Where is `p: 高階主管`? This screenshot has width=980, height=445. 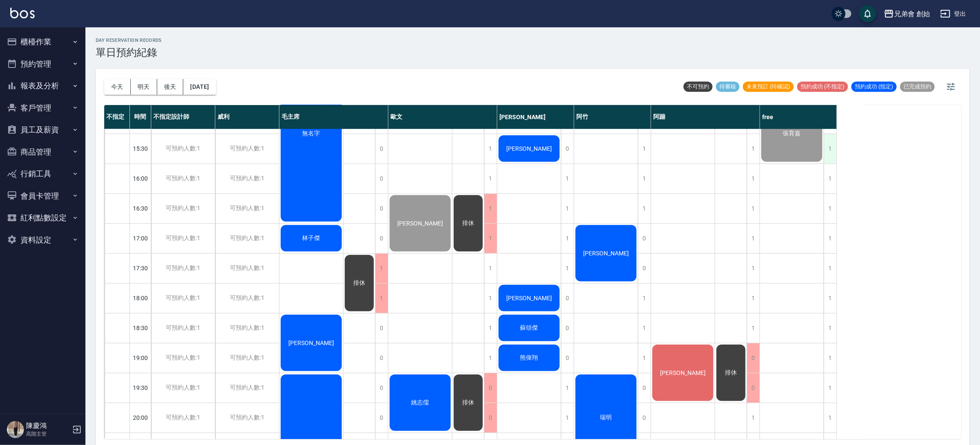 p: 高階主管 is located at coordinates (48, 434).